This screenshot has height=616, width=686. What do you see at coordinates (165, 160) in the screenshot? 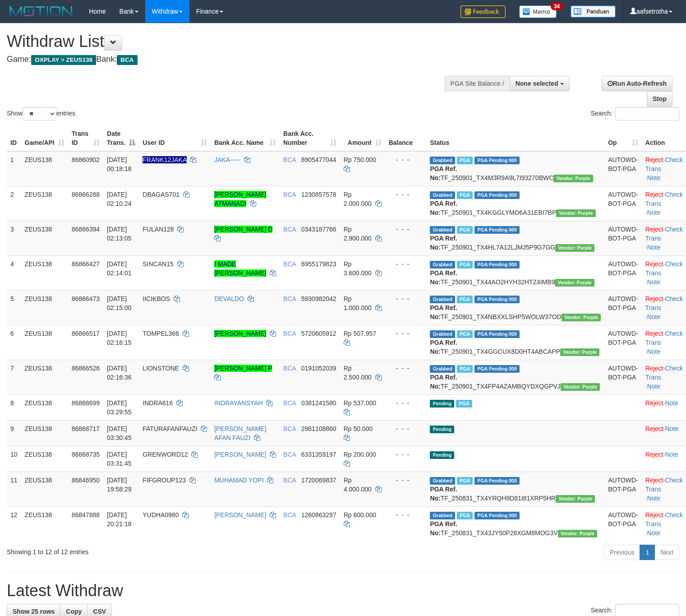
I see `span: Nama rekening ada tanda titik/strip, harap diedit` at bounding box center [165, 160].